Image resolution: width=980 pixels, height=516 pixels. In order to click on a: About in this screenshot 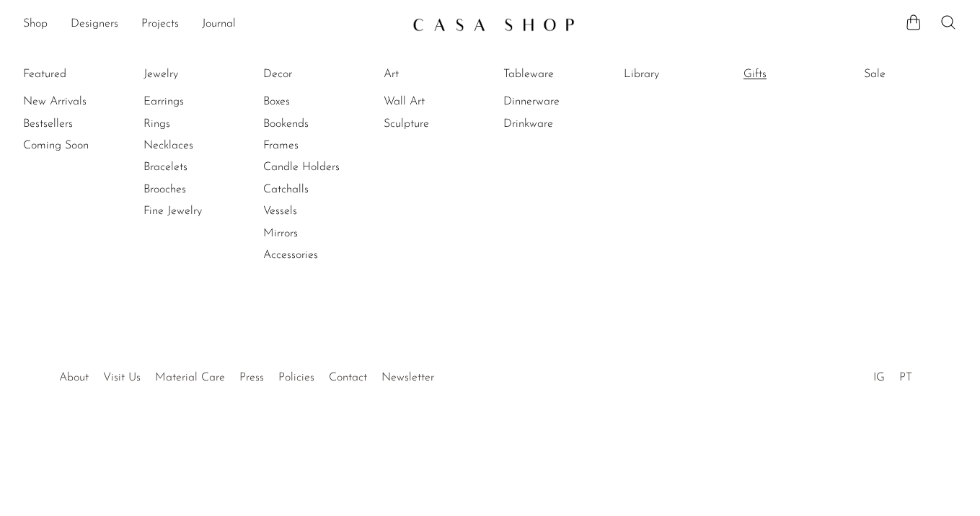, I will do `click(73, 378)`.